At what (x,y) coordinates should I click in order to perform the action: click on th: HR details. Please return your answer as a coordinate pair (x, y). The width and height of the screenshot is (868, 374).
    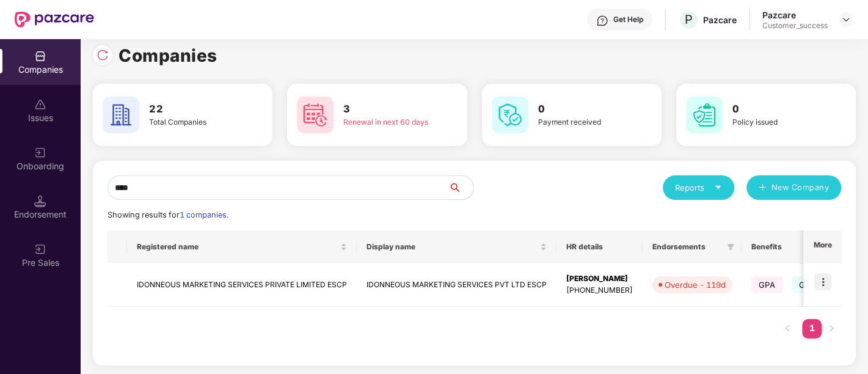
    Looking at the image, I should click on (599, 247).